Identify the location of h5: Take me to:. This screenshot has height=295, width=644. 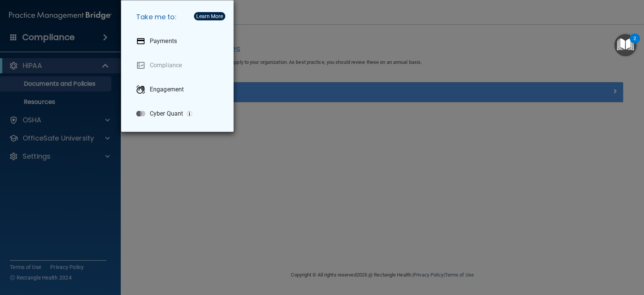
(179, 17).